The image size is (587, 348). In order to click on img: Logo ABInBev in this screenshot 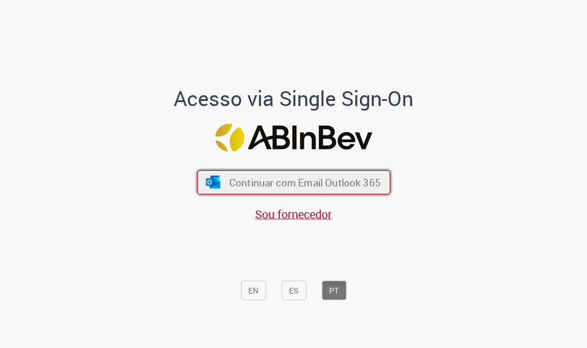, I will do `click(294, 138)`.